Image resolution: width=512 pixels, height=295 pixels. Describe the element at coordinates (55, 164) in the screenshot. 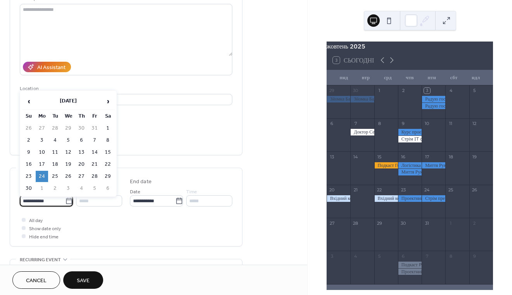

I see `td: 18` at that location.